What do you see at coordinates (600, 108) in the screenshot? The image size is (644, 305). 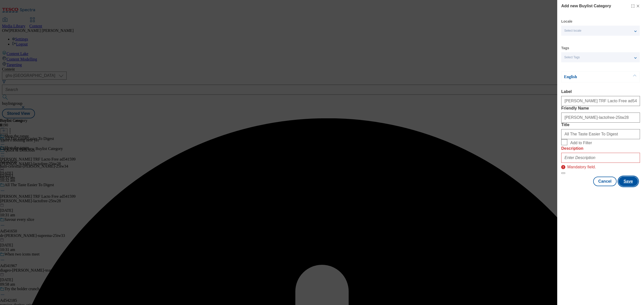 I see `label: Friendly Name` at bounding box center [600, 108].